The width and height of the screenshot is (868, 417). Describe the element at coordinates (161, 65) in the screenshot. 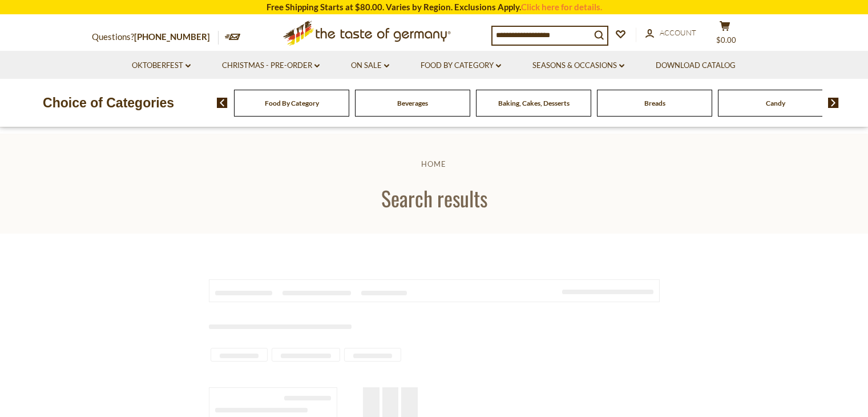

I see `a: Oktoberfest` at that location.